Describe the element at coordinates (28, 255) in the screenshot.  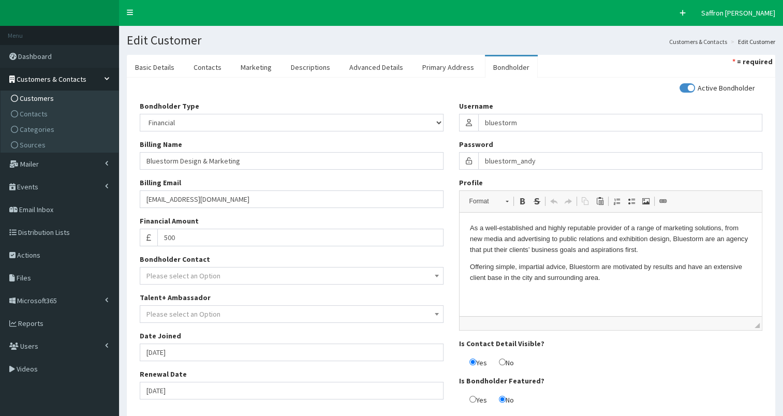
I see `span: Actions` at that location.